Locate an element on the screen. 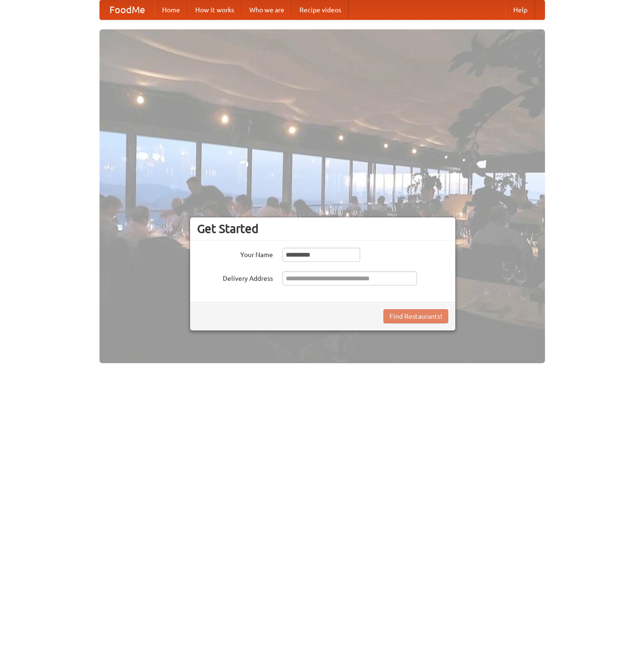  a: FoodMe is located at coordinates (127, 10).